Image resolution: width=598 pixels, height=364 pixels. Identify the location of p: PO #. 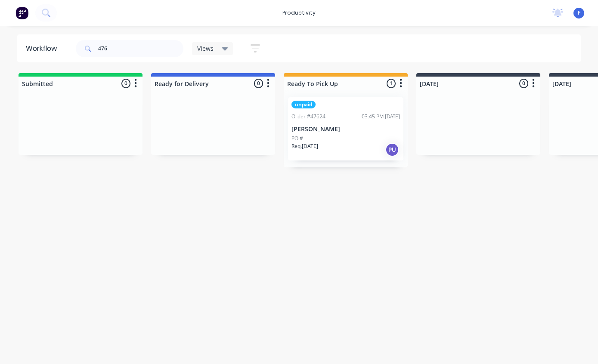
(297, 139).